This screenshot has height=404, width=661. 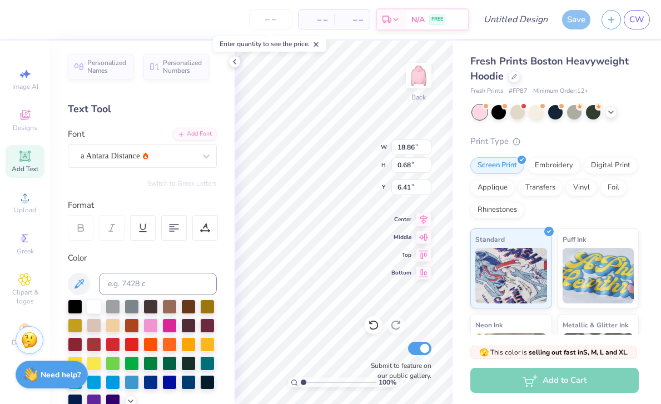 What do you see at coordinates (549, 68) in the screenshot?
I see `span: Fresh Prints Boston Heavyweight Hoodie` at bounding box center [549, 68].